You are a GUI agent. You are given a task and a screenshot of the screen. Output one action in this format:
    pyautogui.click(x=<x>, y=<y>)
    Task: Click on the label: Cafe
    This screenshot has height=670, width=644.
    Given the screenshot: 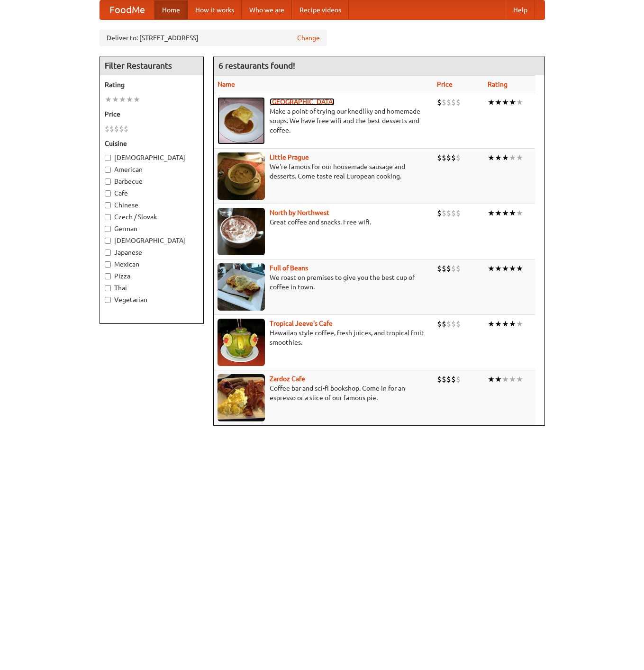 What is the action you would take?
    pyautogui.click(x=151, y=193)
    